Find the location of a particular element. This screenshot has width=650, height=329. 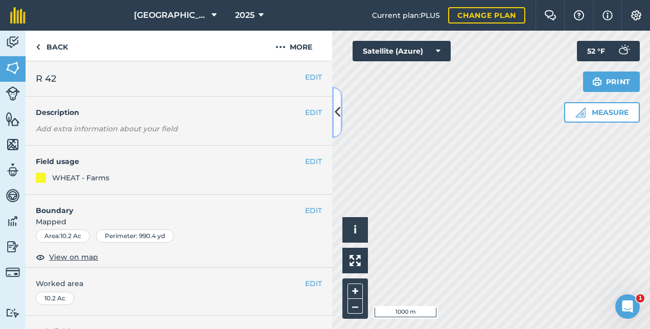

span: Worked area is located at coordinates (179, 283).